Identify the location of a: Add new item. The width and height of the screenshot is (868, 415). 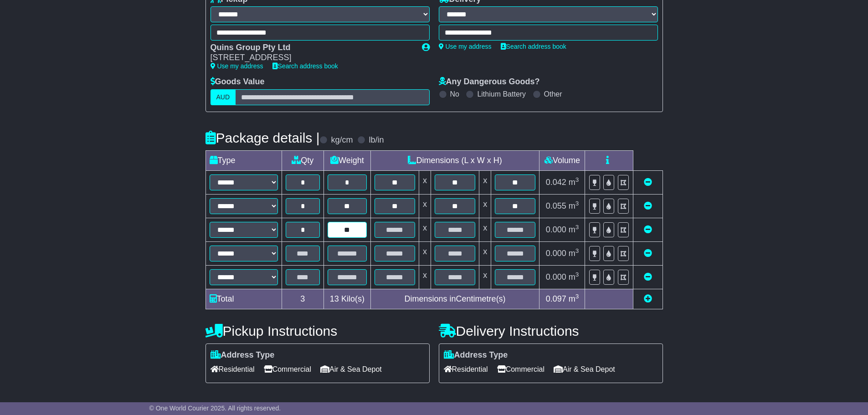
(648, 299).